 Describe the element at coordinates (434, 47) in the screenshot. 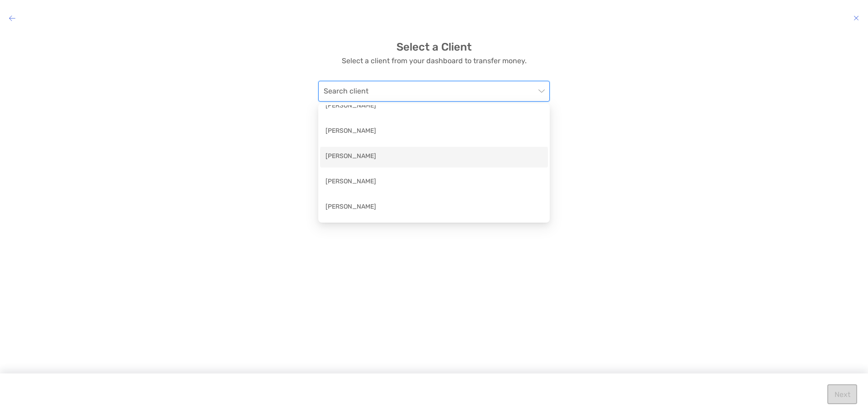

I see `h3: Select a Client` at that location.